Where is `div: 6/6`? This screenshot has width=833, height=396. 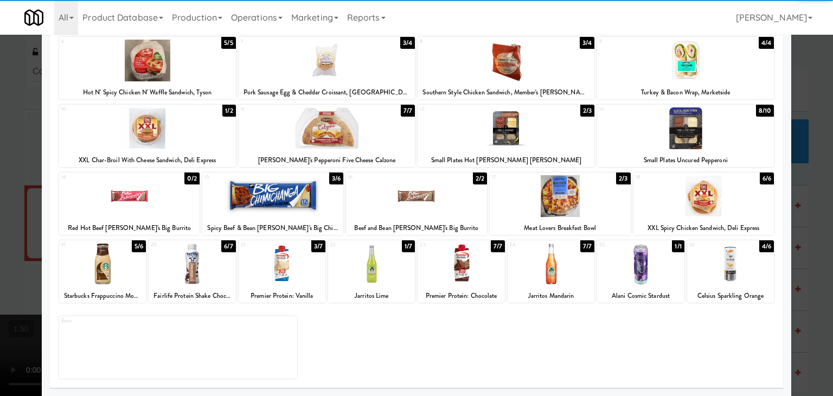
div: 6/6 is located at coordinates (767, 179).